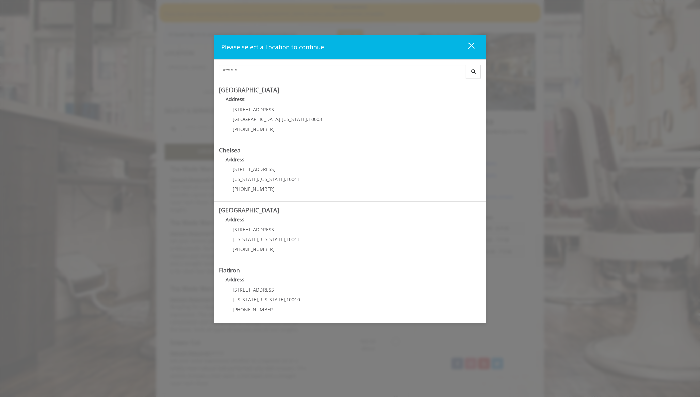 This screenshot has height=397, width=700. I want to click on i: Search button, so click(473, 71).